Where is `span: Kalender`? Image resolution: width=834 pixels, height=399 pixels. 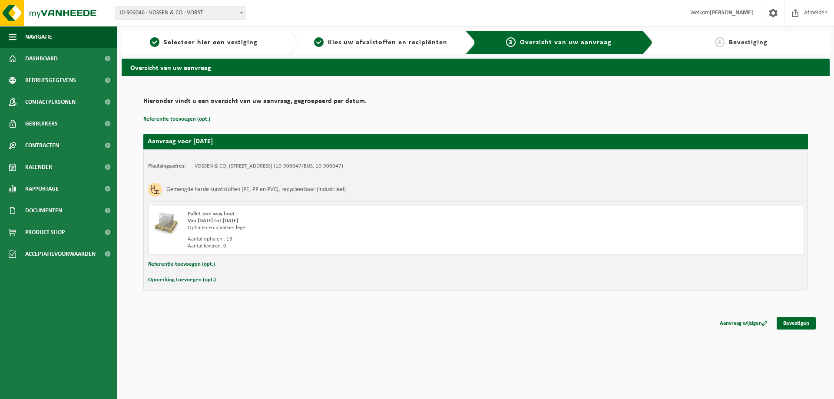 span: Kalender is located at coordinates (39, 167).